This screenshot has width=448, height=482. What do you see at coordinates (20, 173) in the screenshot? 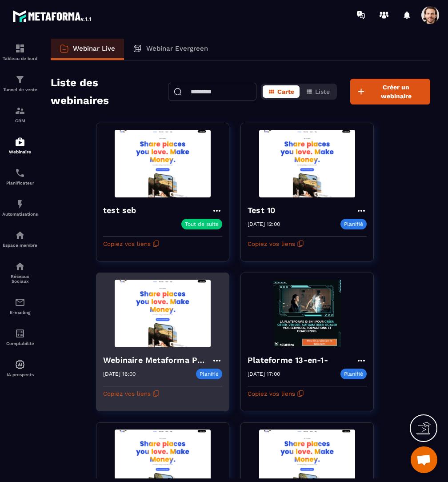
I see `img: scheduler` at bounding box center [20, 173].